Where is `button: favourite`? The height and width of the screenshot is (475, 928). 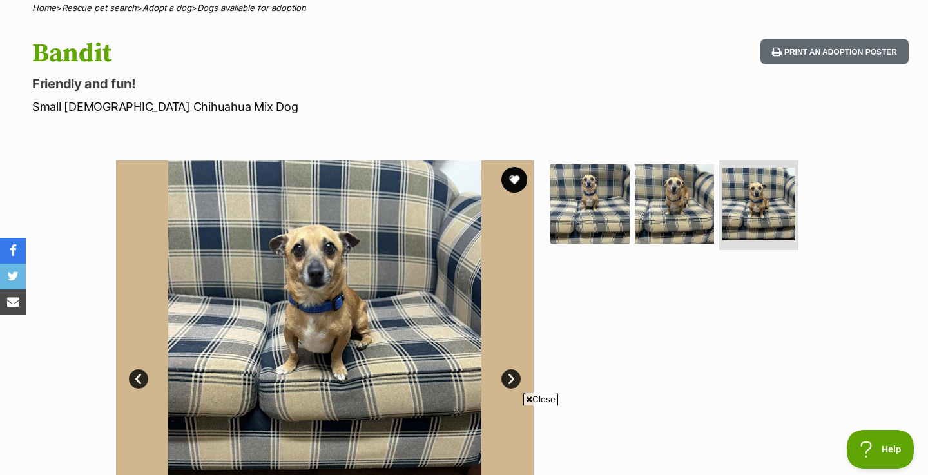
button: favourite is located at coordinates (514, 180).